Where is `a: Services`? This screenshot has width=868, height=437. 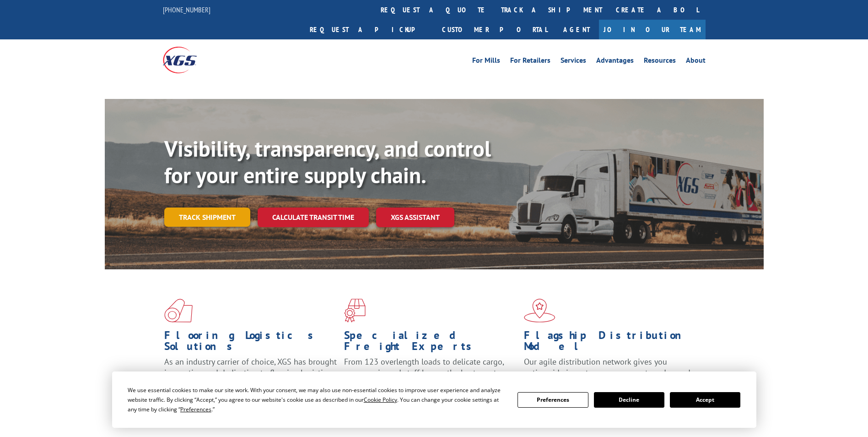
a: Services is located at coordinates (573, 62).